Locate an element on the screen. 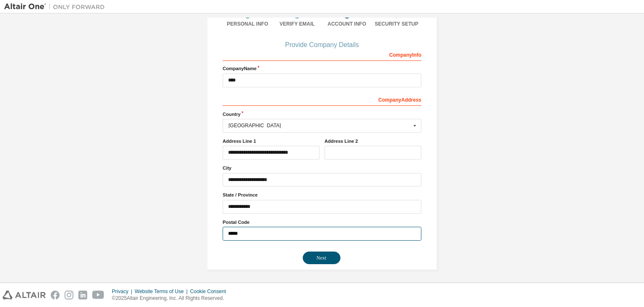 The height and width of the screenshot is (307, 644). div: Website Terms of Use is located at coordinates (163, 292).